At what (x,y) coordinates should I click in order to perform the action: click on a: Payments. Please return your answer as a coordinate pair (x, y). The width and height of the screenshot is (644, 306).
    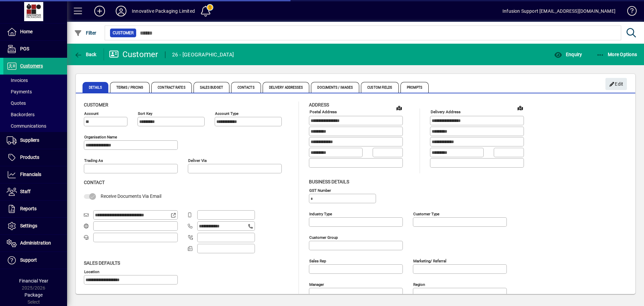
    Looking at the image, I should click on (36, 91).